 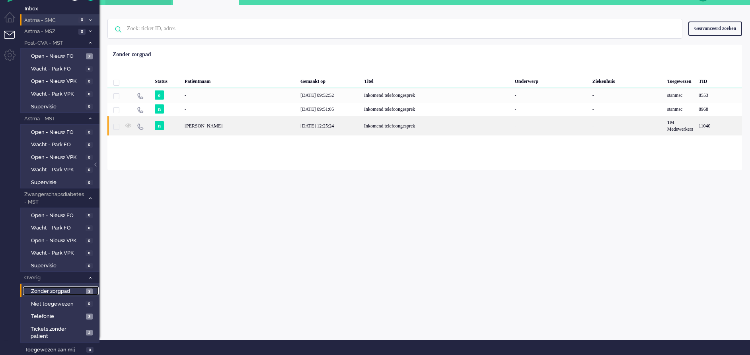 What do you see at coordinates (437, 80) in the screenshot?
I see `div: Titel` at bounding box center [437, 80].